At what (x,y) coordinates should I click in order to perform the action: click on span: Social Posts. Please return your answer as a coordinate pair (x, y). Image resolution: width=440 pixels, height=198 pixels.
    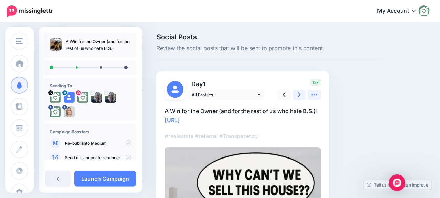
    Looking at the image, I should click on (269, 37).